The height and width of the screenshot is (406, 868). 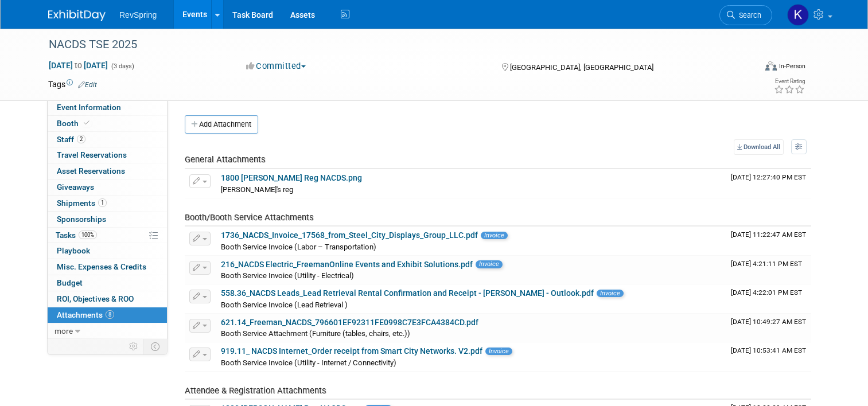 What do you see at coordinates (225, 159) in the screenshot?
I see `span: General Attachments` at bounding box center [225, 159].